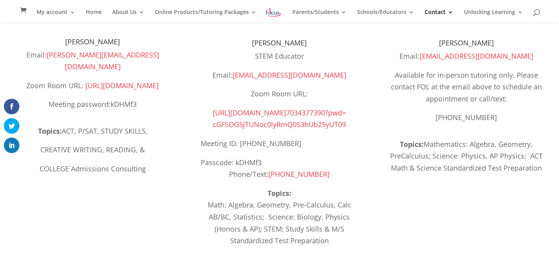  What do you see at coordinates (93, 153) in the screenshot?
I see `p: CREATIVE WRITING, READING, &` at bounding box center [93, 153].